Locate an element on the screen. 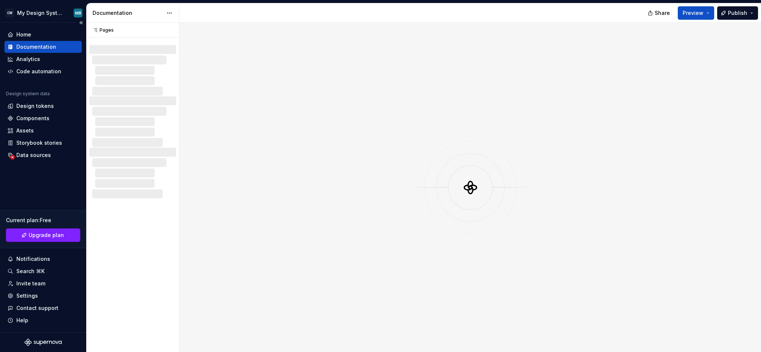 The width and height of the screenshot is (761, 352). button: CWMy Design SystemMB is located at coordinates (43, 13).